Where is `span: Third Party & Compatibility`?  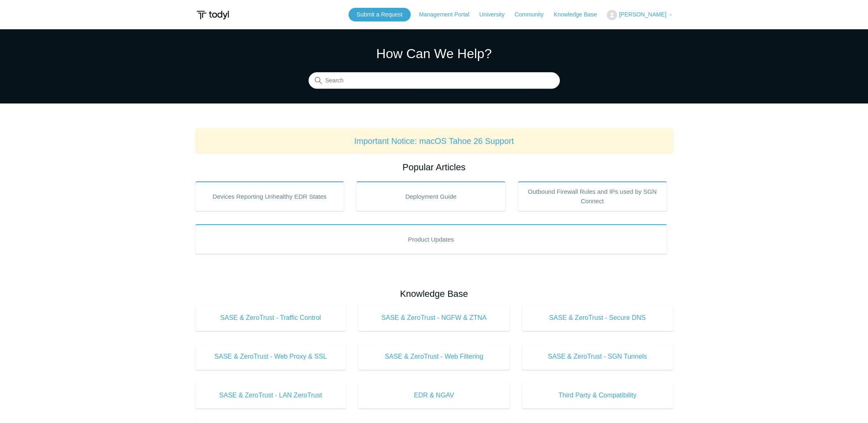 span: Third Party & Compatibility is located at coordinates (597, 395).